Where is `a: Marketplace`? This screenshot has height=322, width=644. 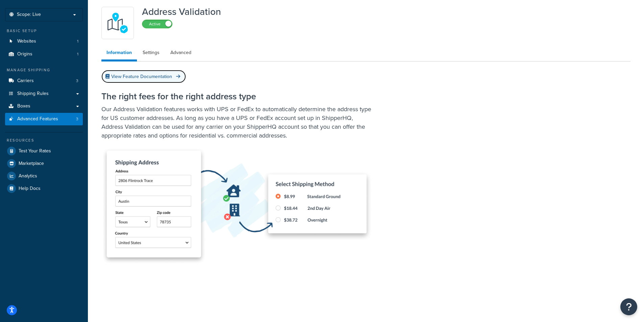 a: Marketplace is located at coordinates (44, 163).